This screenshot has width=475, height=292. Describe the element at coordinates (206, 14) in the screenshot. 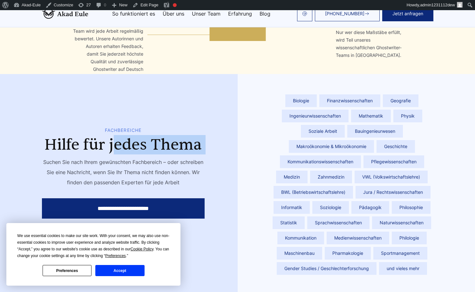

I see `a: Unser Team` at that location.